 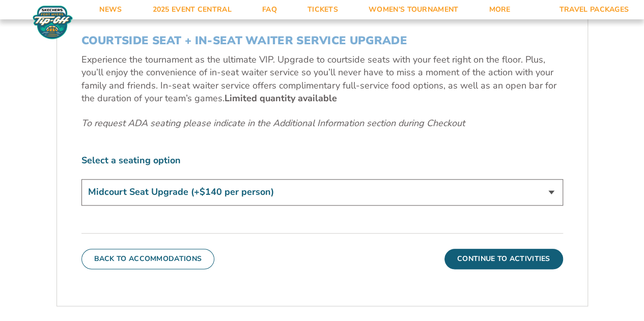 I want to click on img: Fort Myers Tip-Off, so click(x=52, y=22).